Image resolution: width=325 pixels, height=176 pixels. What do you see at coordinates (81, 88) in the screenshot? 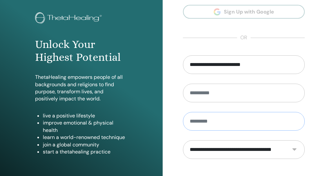
I see `p: ThetaHealing empowers people of all backgrounds and religions to find purpose, transform lives, a...` at bounding box center [81, 88].